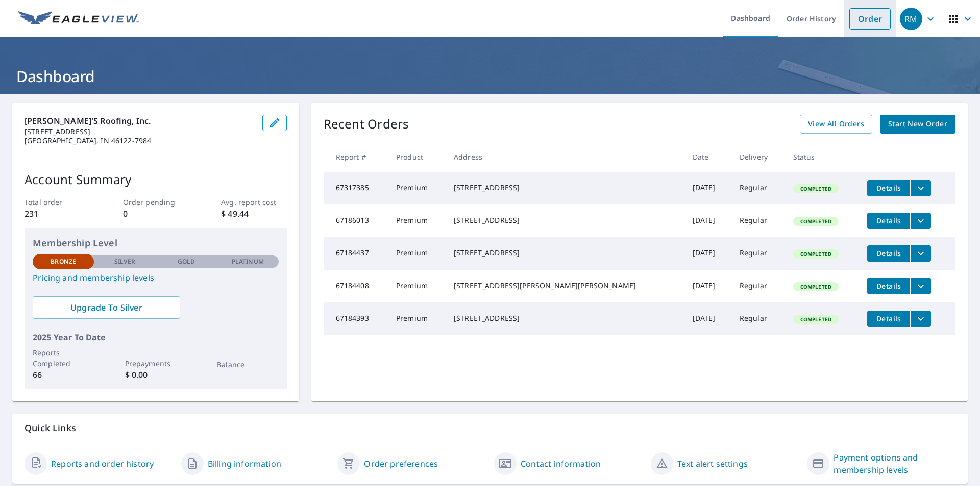 The image size is (980, 486). What do you see at coordinates (401, 464) in the screenshot?
I see `a: Order preferences` at bounding box center [401, 464].